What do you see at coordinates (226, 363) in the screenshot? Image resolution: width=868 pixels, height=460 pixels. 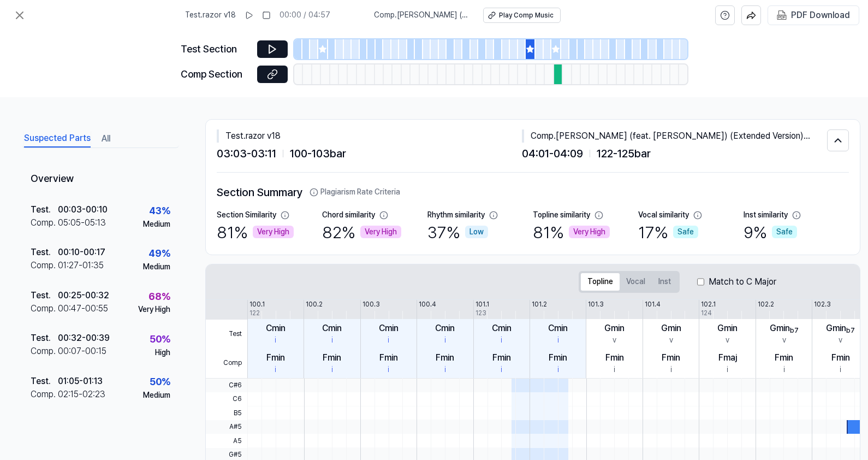 I see `span: Comp` at bounding box center [226, 363].